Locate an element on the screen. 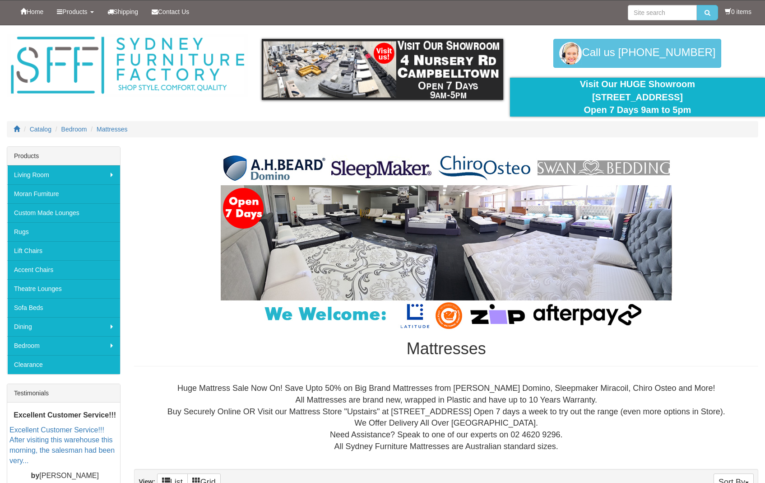  b: Excellent Customer Service!!! is located at coordinates (65, 414).